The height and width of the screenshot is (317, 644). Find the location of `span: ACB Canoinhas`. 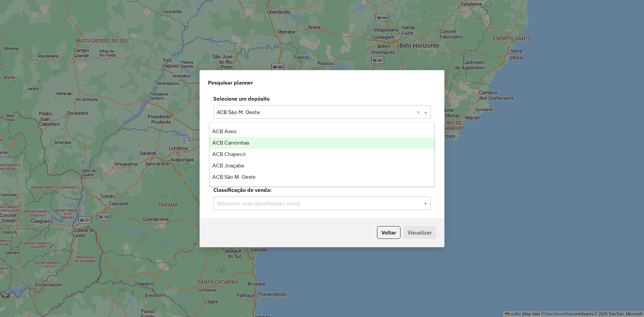

span: ACB Canoinhas is located at coordinates (231, 143).